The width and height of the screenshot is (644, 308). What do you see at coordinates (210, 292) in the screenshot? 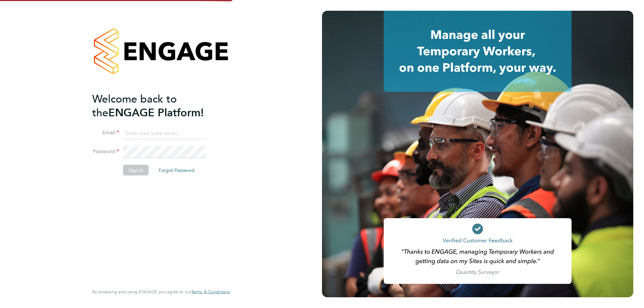
I see `span: Terms & Conditions` at bounding box center [210, 292].